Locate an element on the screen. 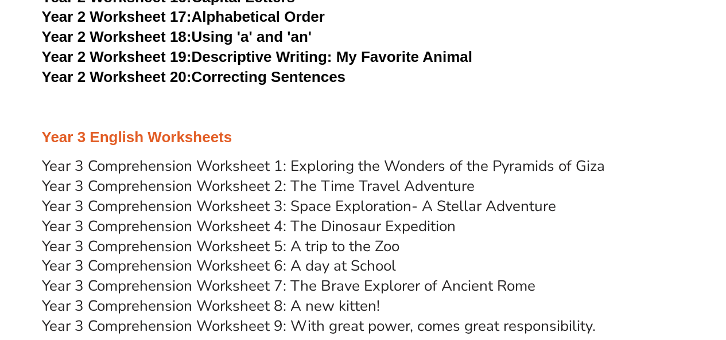  span: Year 2 Worksheet 19: is located at coordinates (117, 57).